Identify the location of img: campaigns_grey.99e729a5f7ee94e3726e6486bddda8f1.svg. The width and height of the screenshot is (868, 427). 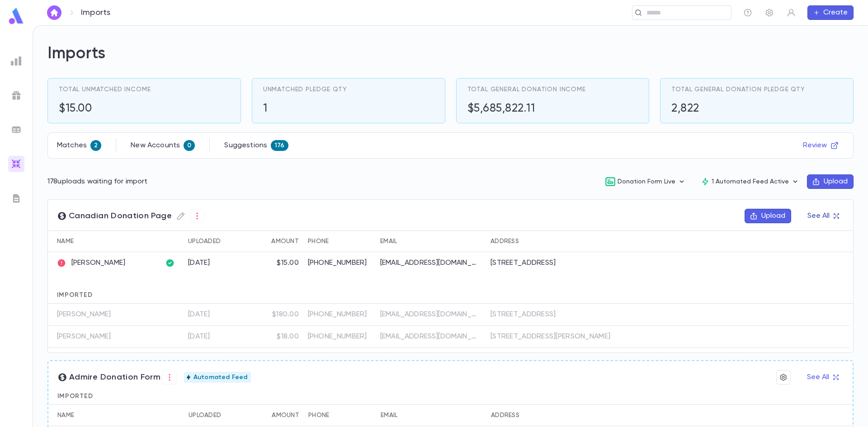
(16, 95).